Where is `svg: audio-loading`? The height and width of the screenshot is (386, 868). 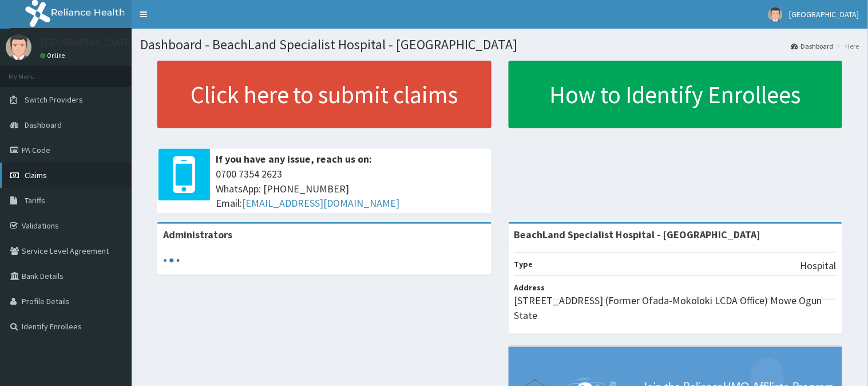
svg: audio-loading is located at coordinates (172, 261).